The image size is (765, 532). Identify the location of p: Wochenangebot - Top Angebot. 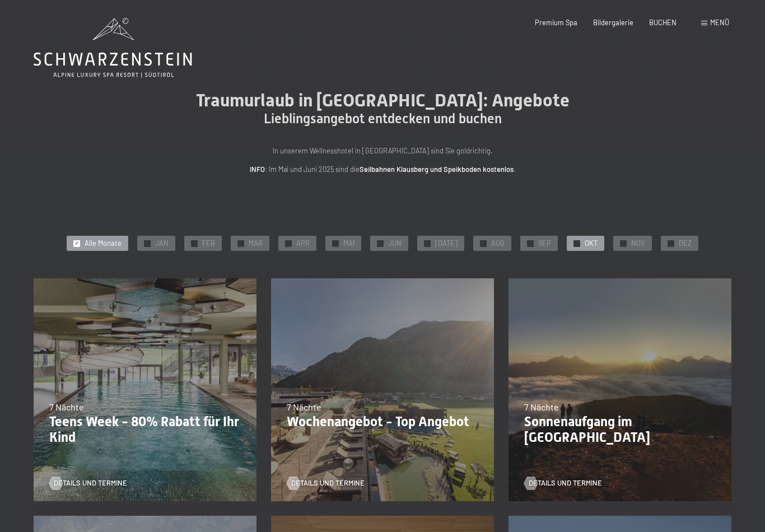
(383, 422).